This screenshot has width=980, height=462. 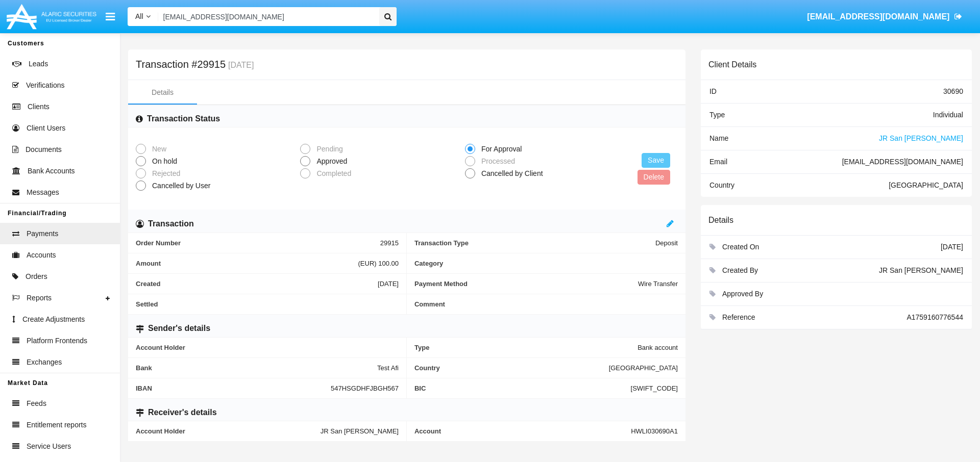 What do you see at coordinates (44, 149) in the screenshot?
I see `span: Documents` at bounding box center [44, 149].